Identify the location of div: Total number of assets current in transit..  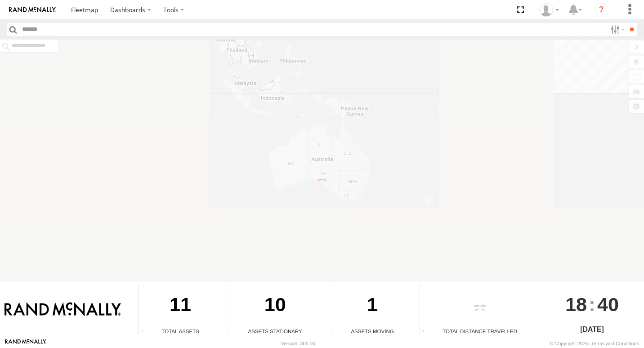
(335, 331).